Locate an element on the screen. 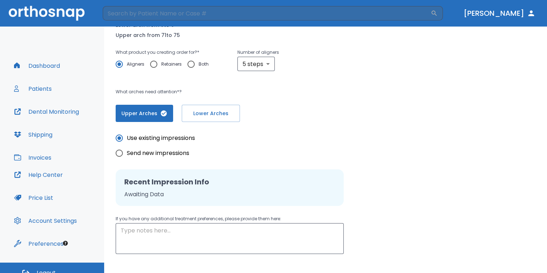 The width and height of the screenshot is (547, 273). a: Account Settings is located at coordinates (45, 221).